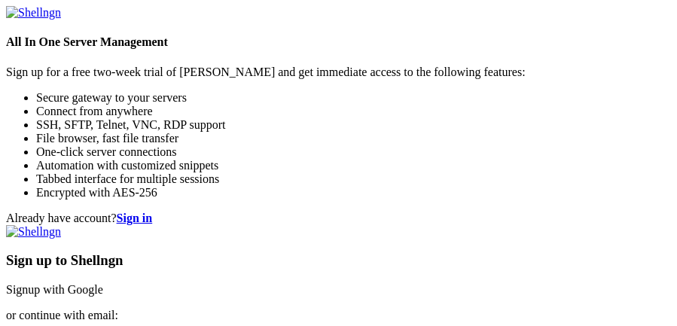 This screenshot has width=677, height=326. Describe the element at coordinates (353, 139) in the screenshot. I see `li: File browser, fast file transfer` at that location.